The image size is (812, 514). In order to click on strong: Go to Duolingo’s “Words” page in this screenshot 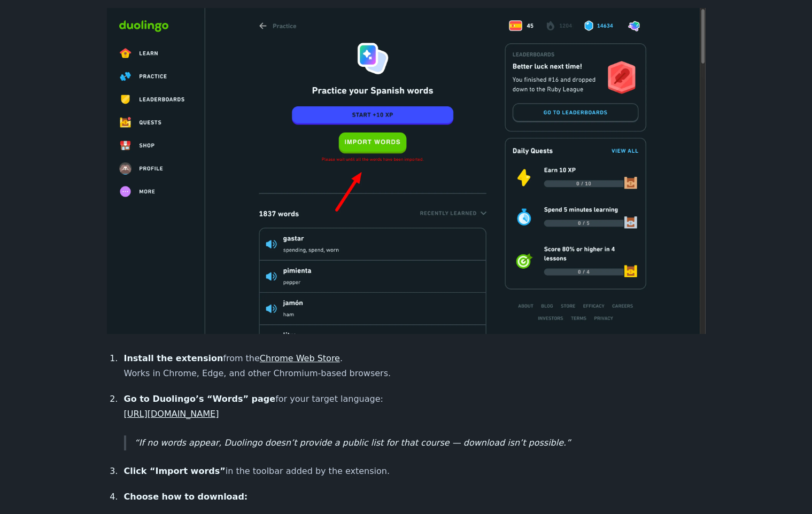, I will do `click(200, 398)`.